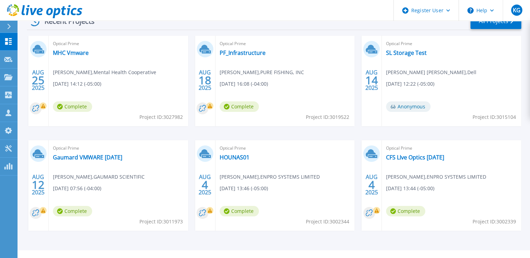  Describe the element at coordinates (496, 21) in the screenshot. I see `a: All Projects` at that location.